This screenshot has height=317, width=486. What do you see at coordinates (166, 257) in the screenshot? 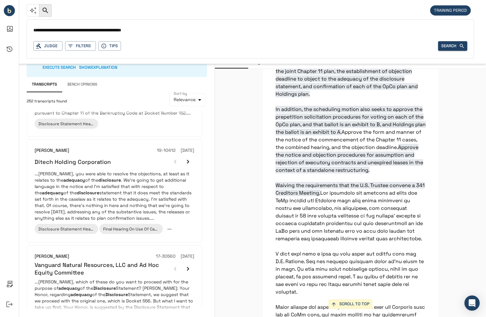
I see `h6: 17-30560` at bounding box center [166, 257].